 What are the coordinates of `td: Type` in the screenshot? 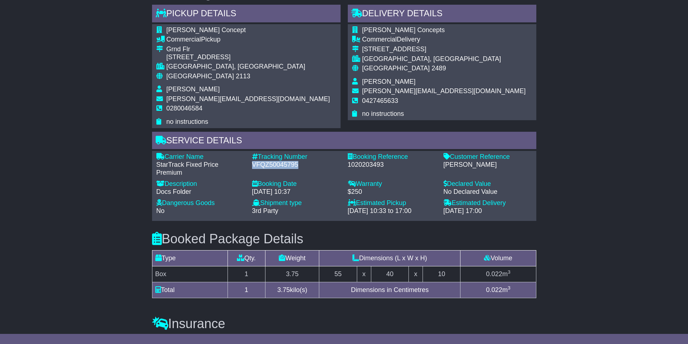 It's located at (190, 259).